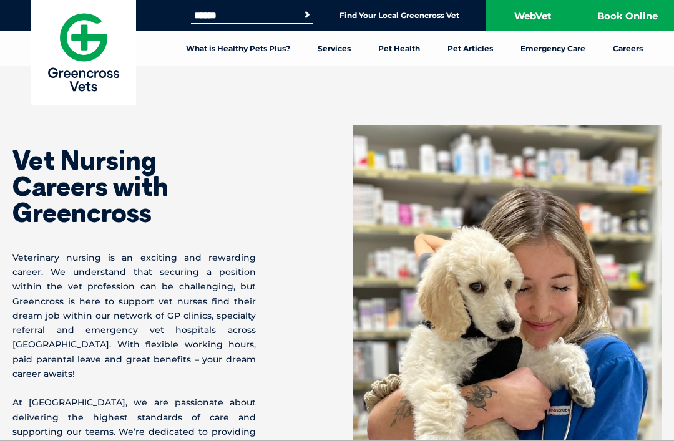 The width and height of the screenshot is (674, 441). Describe the element at coordinates (334, 49) in the screenshot. I see `a: Services` at that location.